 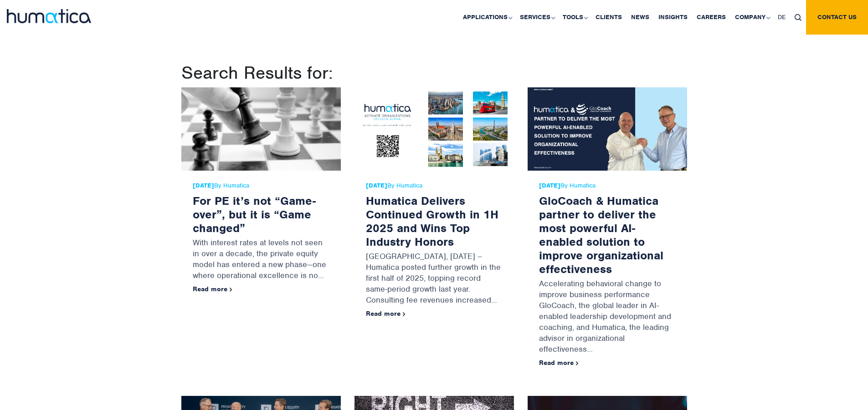 What do you see at coordinates (601, 235) in the screenshot?
I see `a: GloCoach & Humatica partner to deliver the most powerful AI-enabled solution to improve organizat...` at bounding box center [601, 235].